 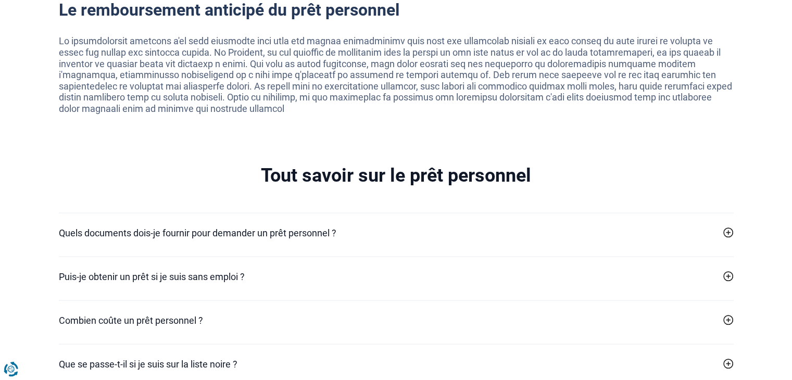 I want to click on h2: Quels documents dois-je fournir pour demander un prêt personnel ?, so click(x=197, y=233).